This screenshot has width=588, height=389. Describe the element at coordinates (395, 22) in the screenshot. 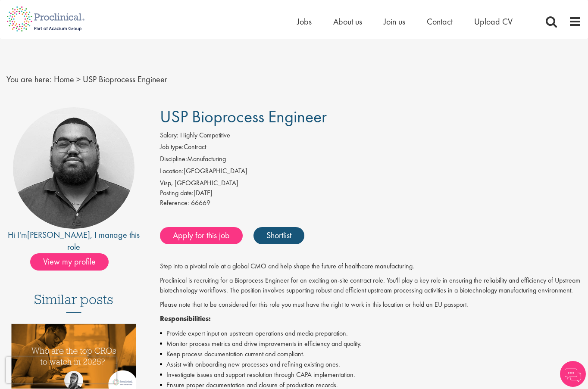

I see `a: Join us` at that location.